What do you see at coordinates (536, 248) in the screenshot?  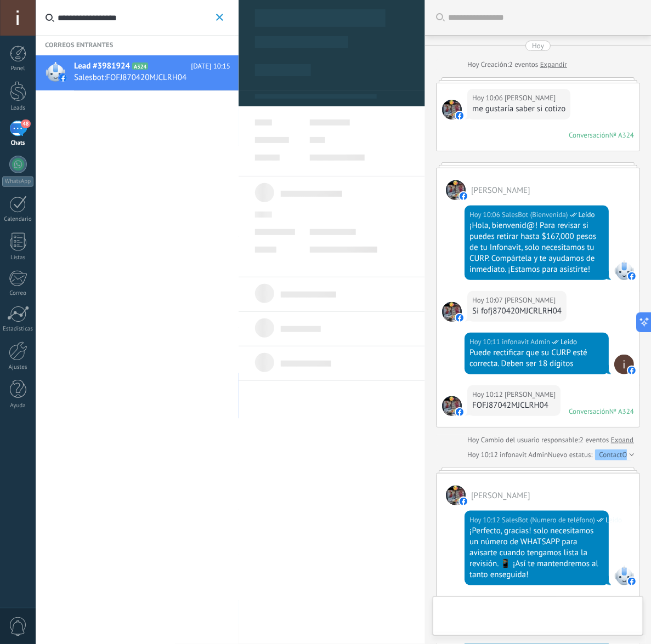 I see `div: ¡Hola, bienvenid@! Para revisar si puedes retirar hasta $167,000 pesos de tu Infonavit, solo nece...` at bounding box center [536, 248].